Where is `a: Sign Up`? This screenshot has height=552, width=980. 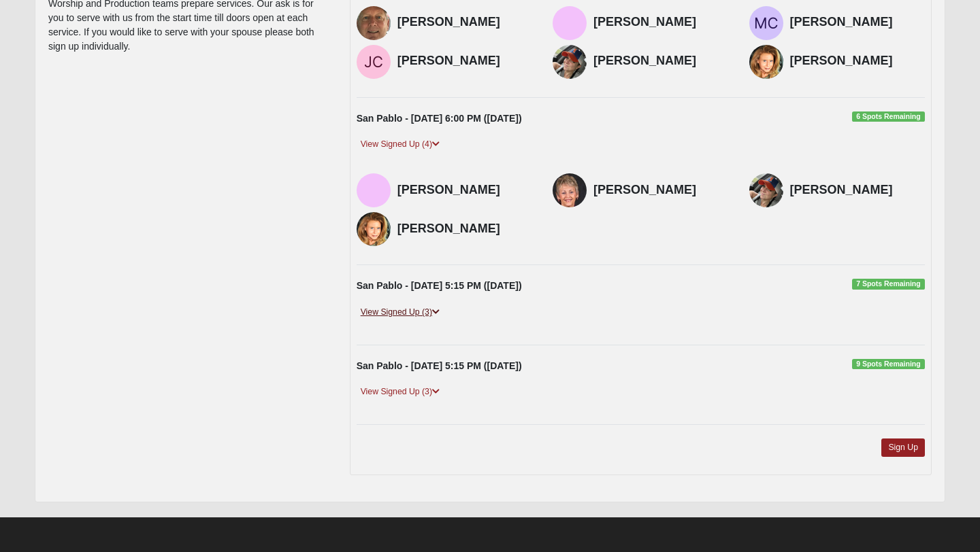 a: Sign Up is located at coordinates (903, 447).